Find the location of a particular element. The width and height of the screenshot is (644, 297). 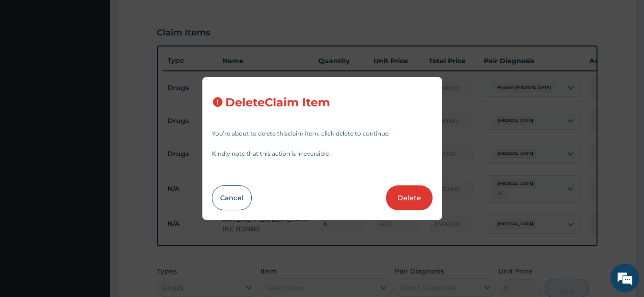

p: You’re about to delete this claim item , click delete to continue. is located at coordinates (322, 134).